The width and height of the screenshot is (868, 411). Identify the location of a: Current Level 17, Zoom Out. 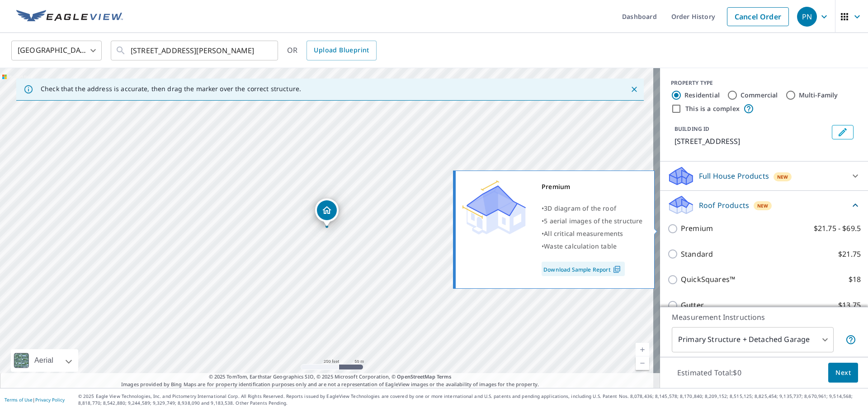
(642, 364).